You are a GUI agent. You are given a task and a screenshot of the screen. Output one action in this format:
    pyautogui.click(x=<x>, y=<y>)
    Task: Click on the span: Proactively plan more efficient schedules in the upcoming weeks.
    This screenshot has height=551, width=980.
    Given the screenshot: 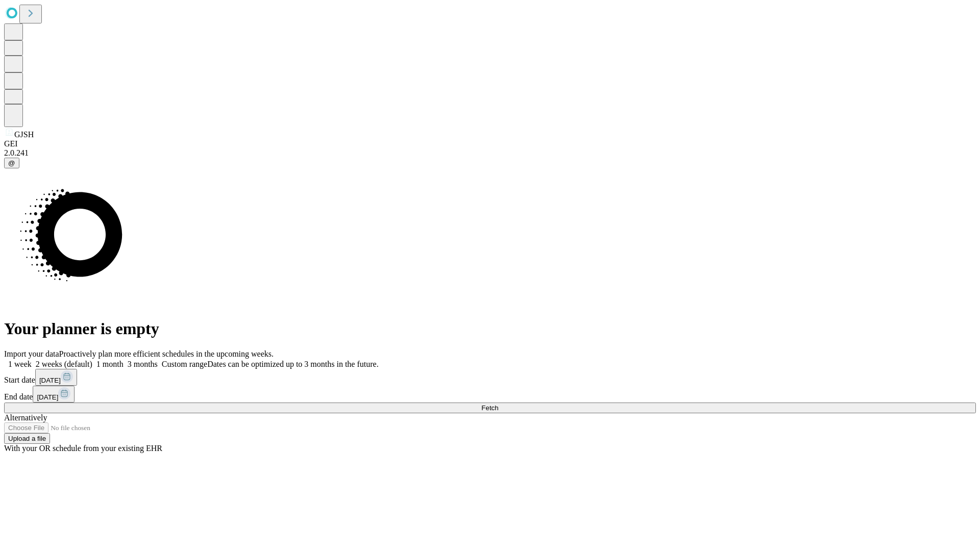 What is the action you would take?
    pyautogui.click(x=166, y=353)
    